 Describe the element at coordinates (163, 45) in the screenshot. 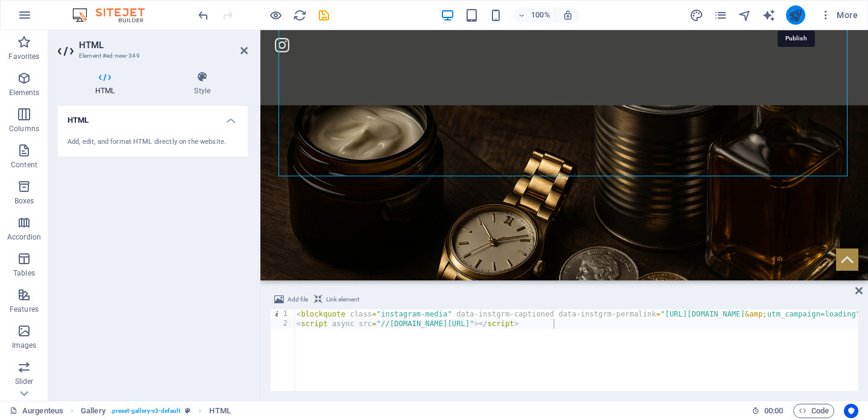

I see `h2: HTML` at that location.